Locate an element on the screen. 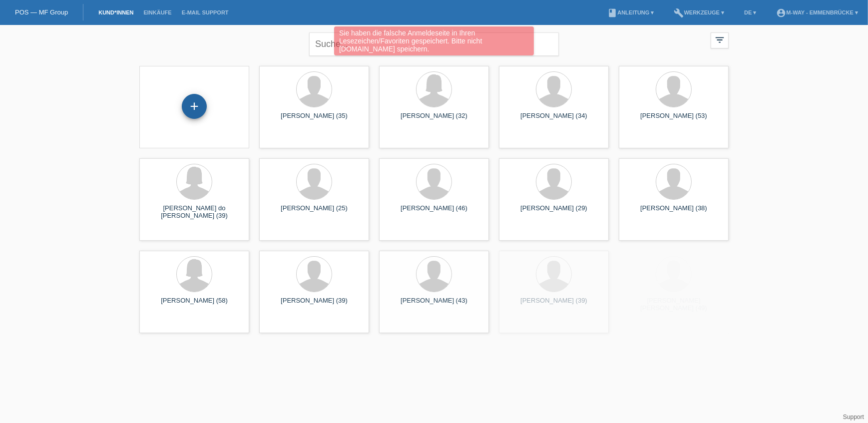  a: Einkäufe is located at coordinates (157, 12).